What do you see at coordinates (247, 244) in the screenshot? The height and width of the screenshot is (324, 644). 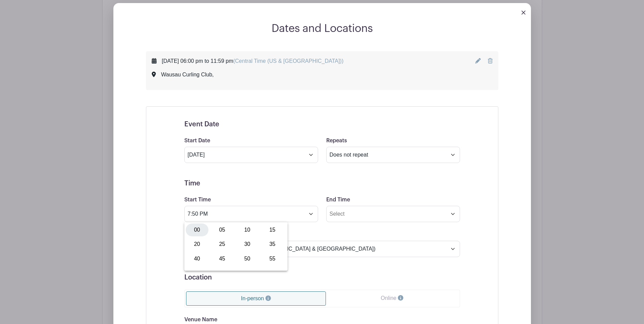 I see `div: 30` at bounding box center [247, 244].